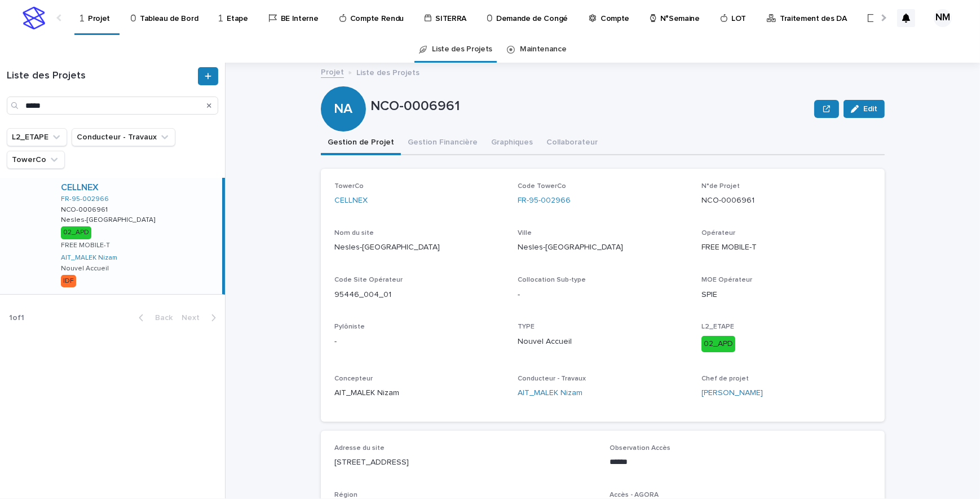 The width and height of the screenshot is (980, 499). Describe the element at coordinates (542, 186) in the screenshot. I see `span: Code TowerCo` at that location.